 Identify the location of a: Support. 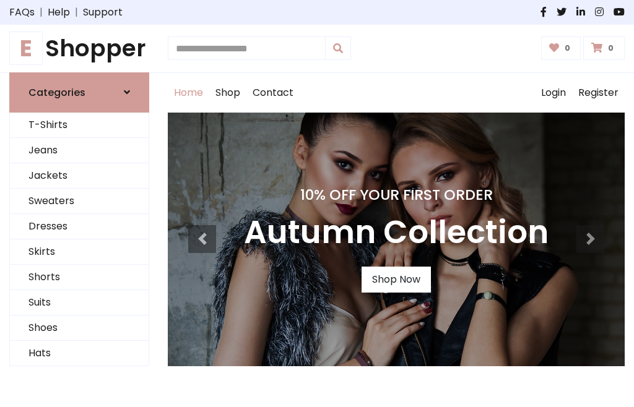
(103, 12).